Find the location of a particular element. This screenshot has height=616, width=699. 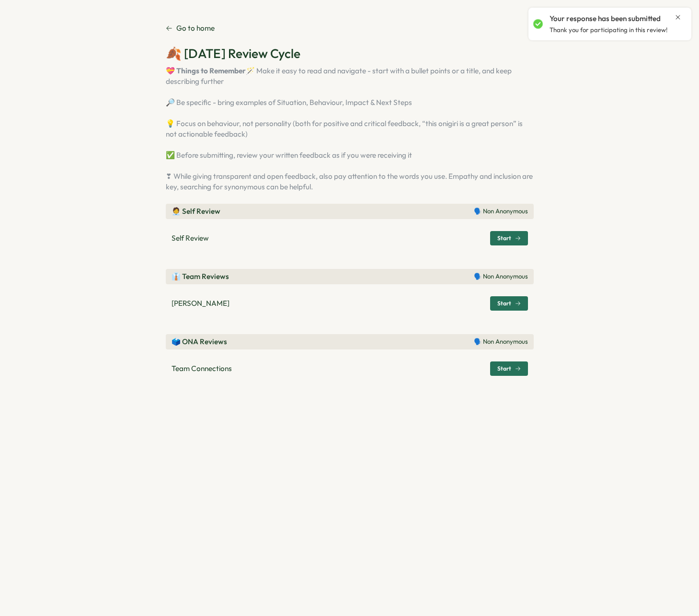

p: Self Review is located at coordinates (190, 238).